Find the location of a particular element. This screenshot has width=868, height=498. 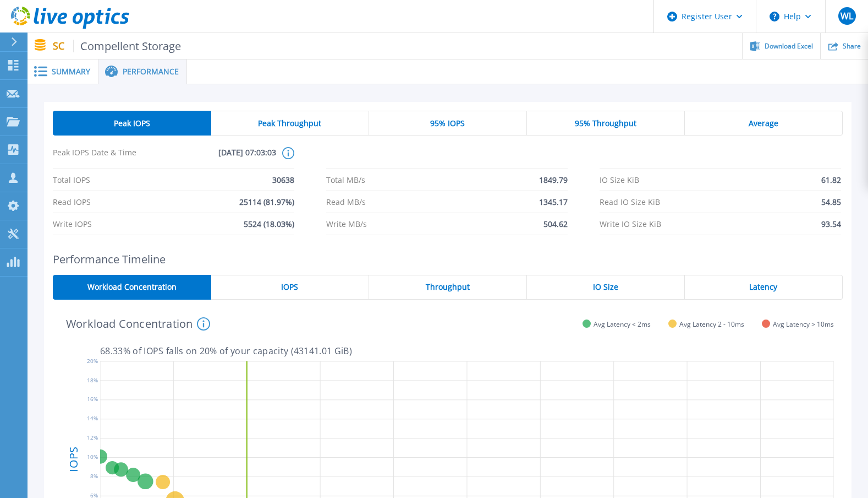

text: 8% is located at coordinates (94, 475).